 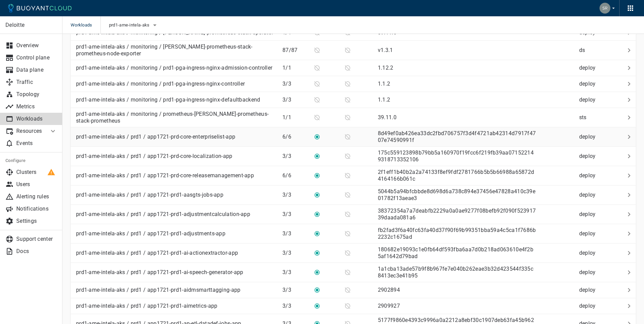 What do you see at coordinates (156, 137) in the screenshot?
I see `p: prd1-ame-intela-aks / prd1 / app1721-prd-core-enterpriselist-app` at bounding box center [156, 137].